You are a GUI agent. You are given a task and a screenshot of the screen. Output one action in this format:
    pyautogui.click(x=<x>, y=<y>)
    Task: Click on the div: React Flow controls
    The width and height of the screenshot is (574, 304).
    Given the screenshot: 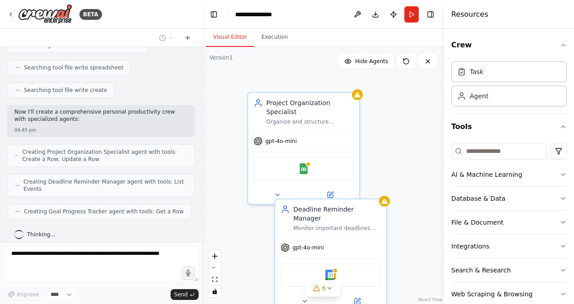 What is the action you would take?
    pyautogui.click(x=215, y=274)
    